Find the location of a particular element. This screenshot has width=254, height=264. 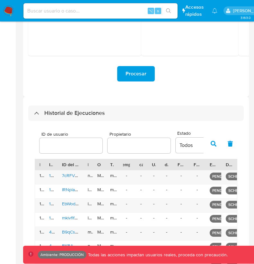

input: Buscar usuario o caso... is located at coordinates (101, 11).